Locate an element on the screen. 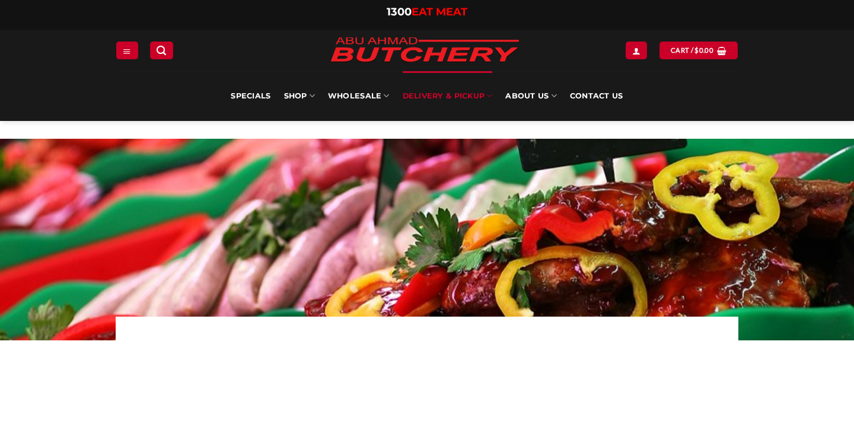  a: Wholesale is located at coordinates (359, 96).